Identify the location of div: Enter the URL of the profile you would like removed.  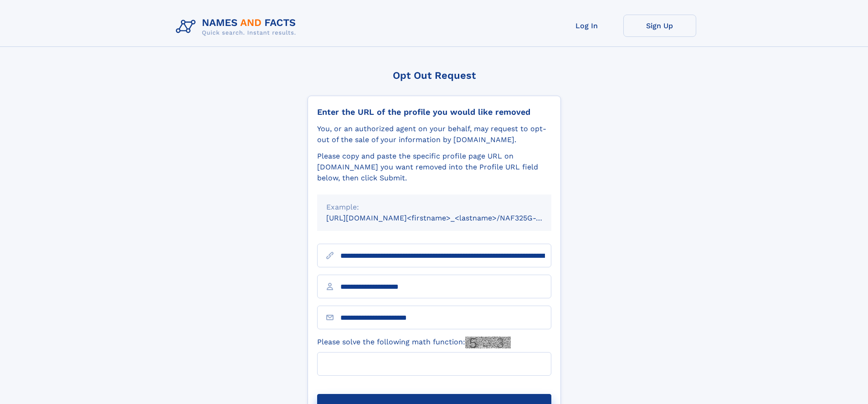
(434, 112).